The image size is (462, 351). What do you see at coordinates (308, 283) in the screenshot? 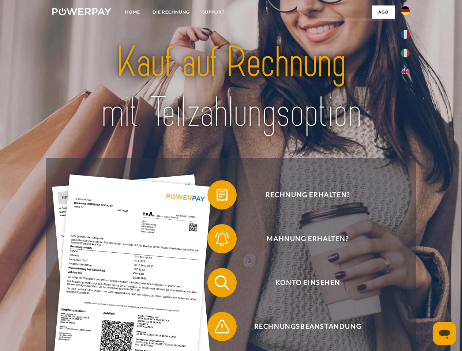
I see `span: Konto einsehen` at bounding box center [308, 283].